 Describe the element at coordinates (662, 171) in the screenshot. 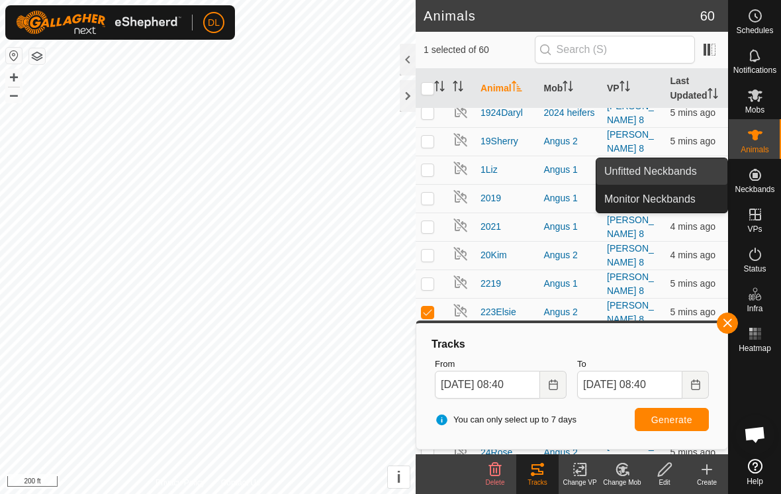

I see `li: Unfitted Neckbands` at that location.